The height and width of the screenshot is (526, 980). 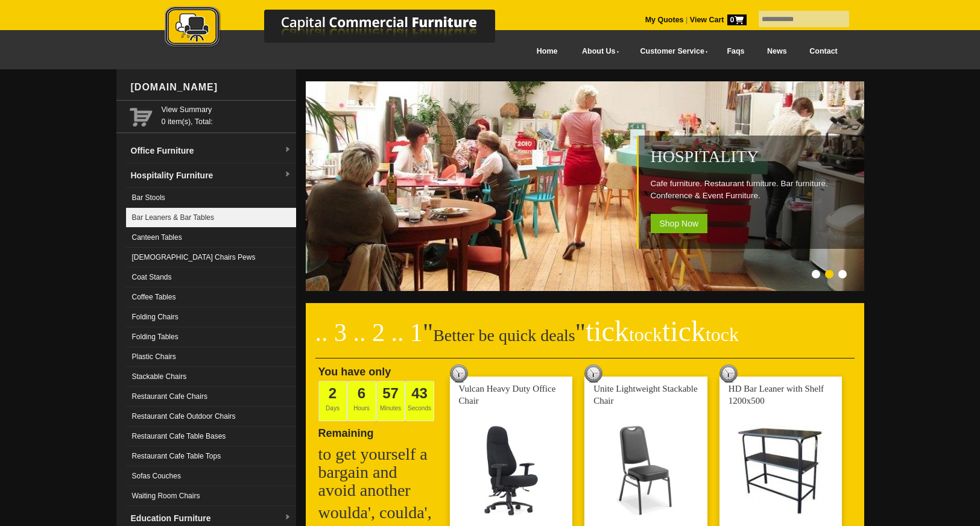 What do you see at coordinates (211, 397) in the screenshot?
I see `a: Restaurant Cafe Chairs` at bounding box center [211, 397].